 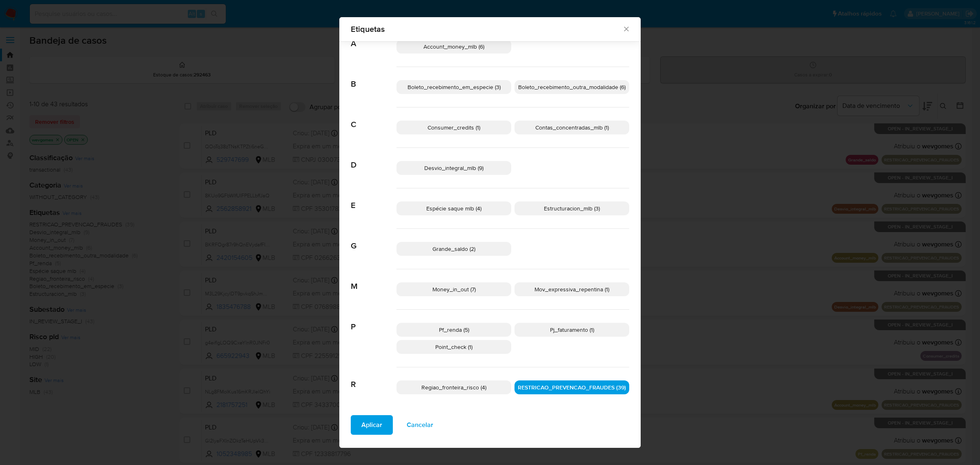 What do you see at coordinates (453, 87) in the screenshot?
I see `div: Boleto_recebimento_em_especie (3)` at bounding box center [453, 87].